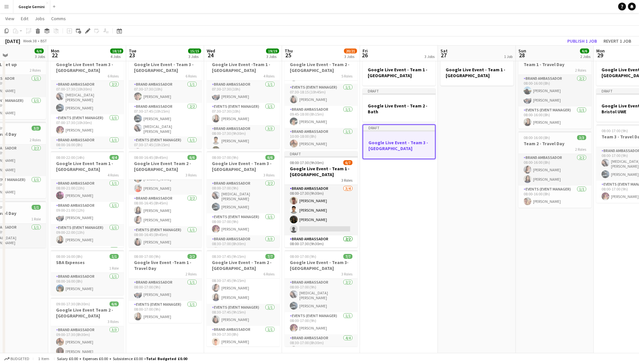 This screenshot has width=639, height=364. What do you see at coordinates (24, 19) in the screenshot?
I see `a: Edit` at bounding box center [24, 19].